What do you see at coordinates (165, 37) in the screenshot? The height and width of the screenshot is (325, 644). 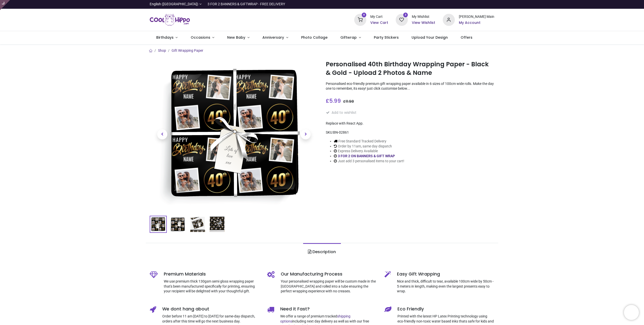 I see `span: Birthdays` at bounding box center [165, 37].